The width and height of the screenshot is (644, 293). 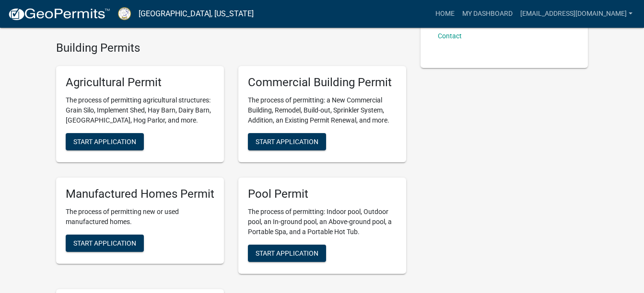 What do you see at coordinates (231, 48) in the screenshot?
I see `h4: Building Permits` at bounding box center [231, 48].